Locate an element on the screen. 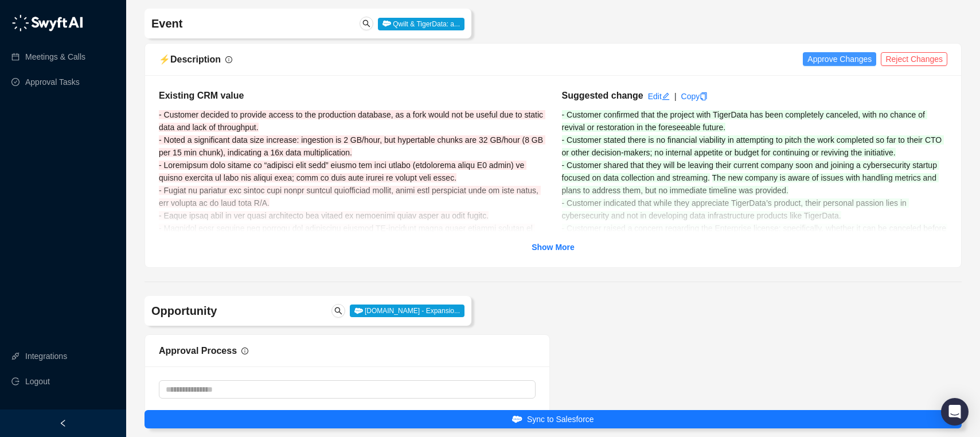 The width and height of the screenshot is (980, 437). button: Approve Changes is located at coordinates (840, 59).